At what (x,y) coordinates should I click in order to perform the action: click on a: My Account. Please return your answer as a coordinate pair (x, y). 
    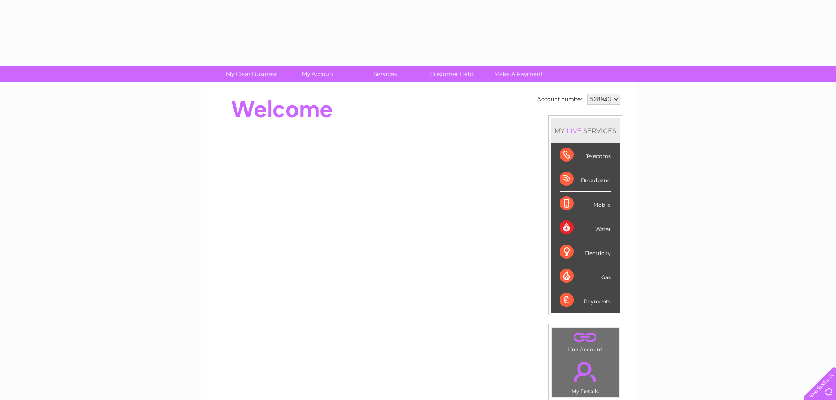
    Looking at the image, I should click on (318, 74).